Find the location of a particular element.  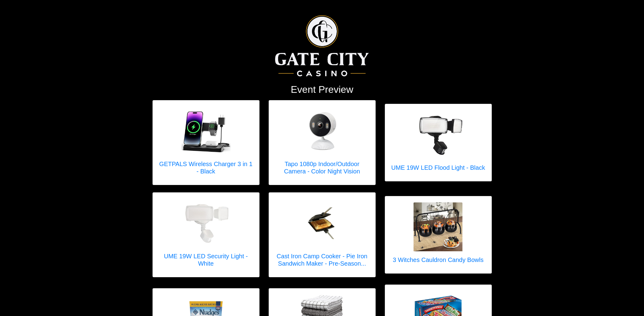

img: UME 19W LED Flood Light - Black is located at coordinates (438, 134).